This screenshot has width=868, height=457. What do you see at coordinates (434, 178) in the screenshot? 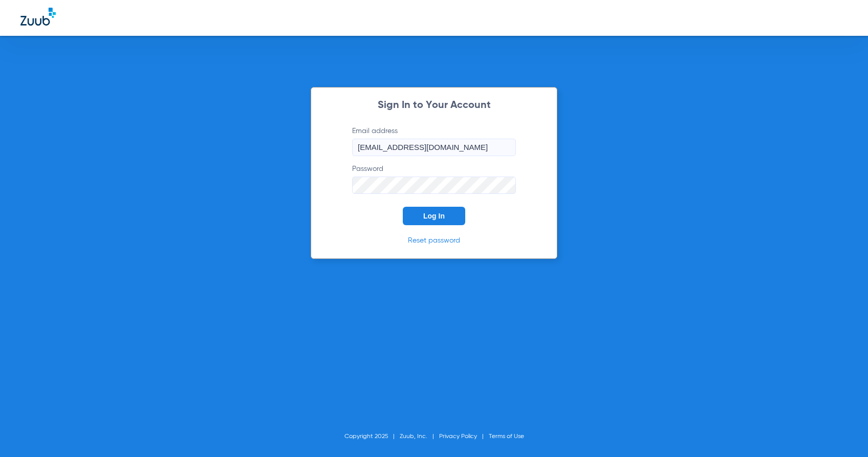
I see `label: Password` at bounding box center [434, 178].